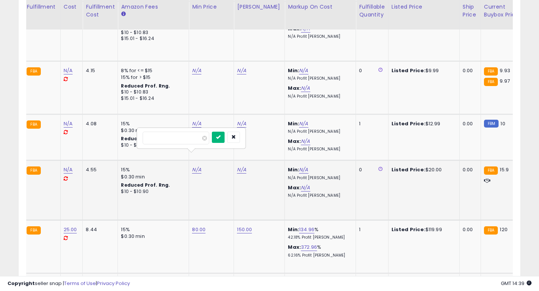 This screenshot has width=539, height=291. What do you see at coordinates (114, 284) in the screenshot?
I see `a: Privacy Policy` at bounding box center [114, 284].